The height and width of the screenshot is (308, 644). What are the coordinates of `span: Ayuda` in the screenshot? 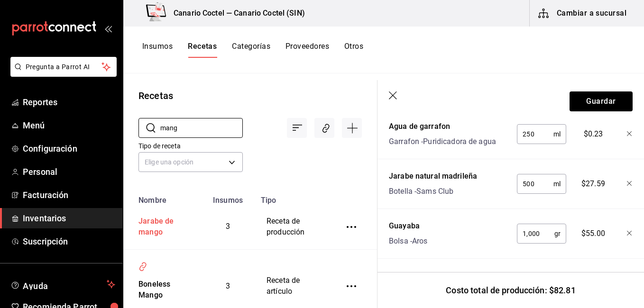 It's located at (63, 284).